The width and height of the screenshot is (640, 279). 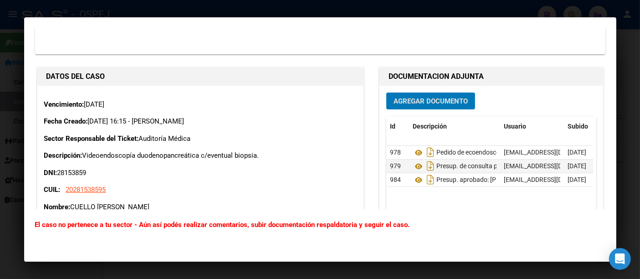 I want to click on h1: DOCUMENTACION ADJUNTA, so click(x=491, y=77).